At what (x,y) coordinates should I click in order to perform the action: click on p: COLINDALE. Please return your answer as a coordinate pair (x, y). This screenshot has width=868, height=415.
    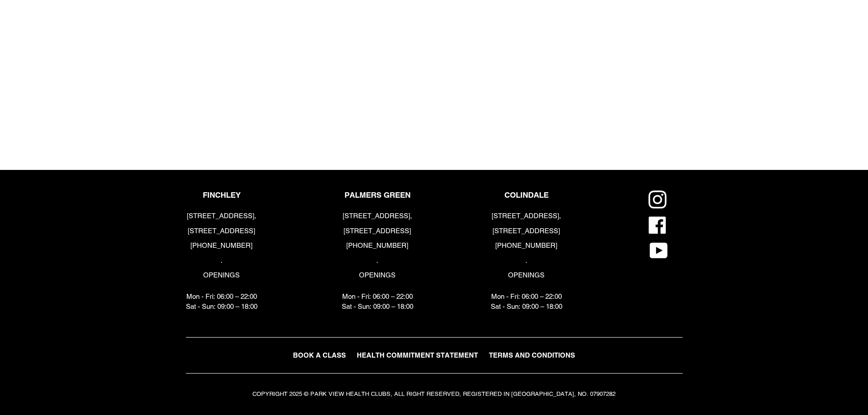
    Looking at the image, I should click on (526, 195).